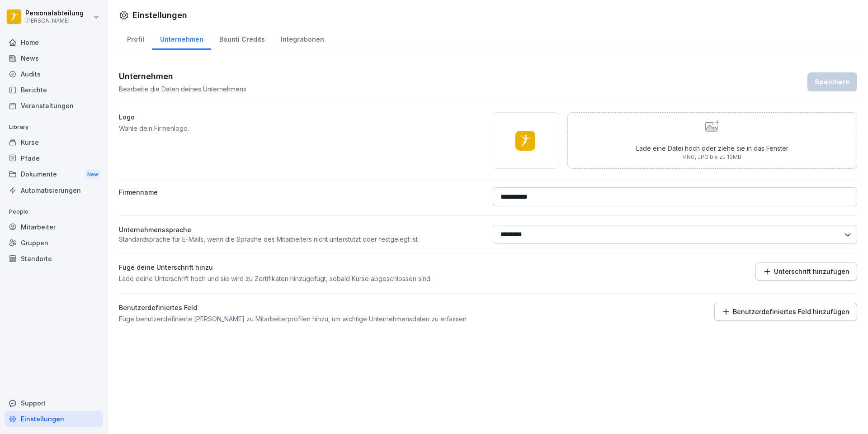 The image size is (868, 434). What do you see at coordinates (54, 58) in the screenshot?
I see `a: News` at bounding box center [54, 58].